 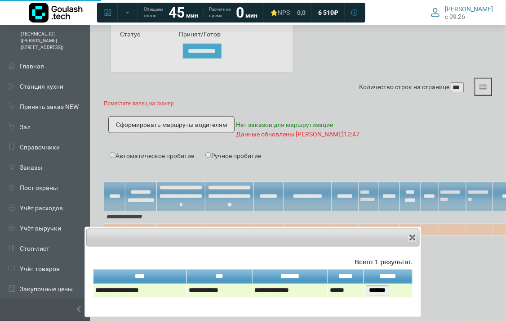 I want to click on button: Close, so click(x=413, y=237).